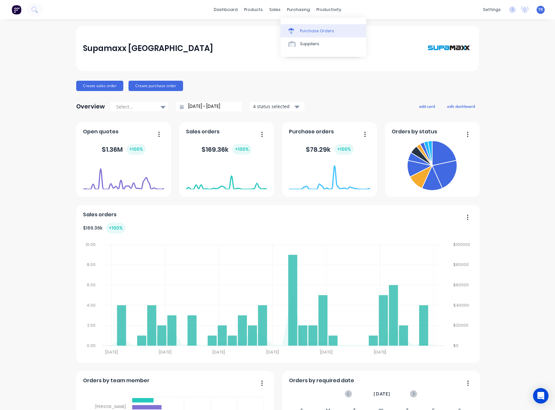 Image resolution: width=555 pixels, height=410 pixels. I want to click on tspan: 8.00, so click(91, 264).